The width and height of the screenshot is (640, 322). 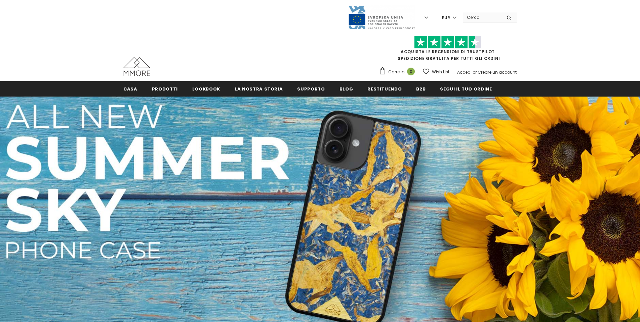 What do you see at coordinates (436, 72) in the screenshot?
I see `a: Wish List` at bounding box center [436, 72].